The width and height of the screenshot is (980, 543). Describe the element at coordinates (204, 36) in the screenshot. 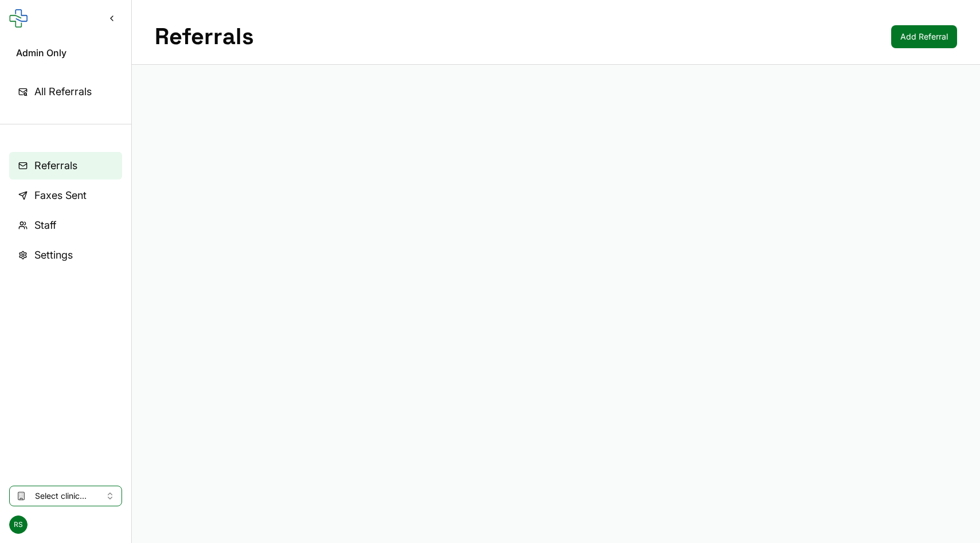

I see `h1: Referrals` at that location.